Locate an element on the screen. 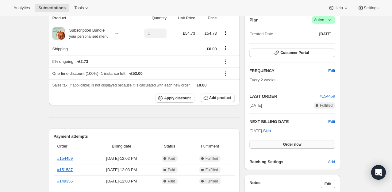  span: Status is located at coordinates (169, 146).